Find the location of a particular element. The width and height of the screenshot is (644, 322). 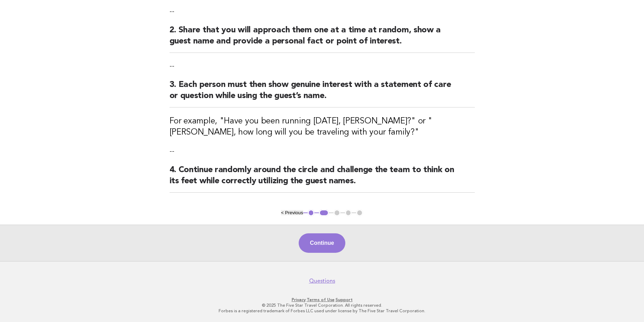

h2: 2. Share that you will approach them one at a time at random, show a guest name and provide a per... is located at coordinates (322, 39).